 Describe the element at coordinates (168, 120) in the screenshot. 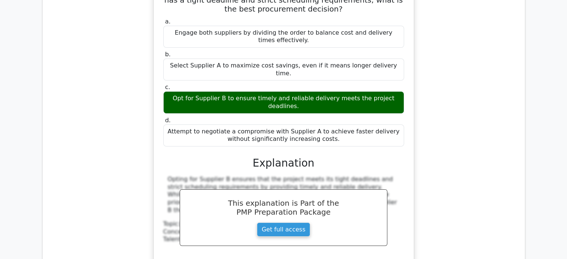

I see `span: d.` at that location.